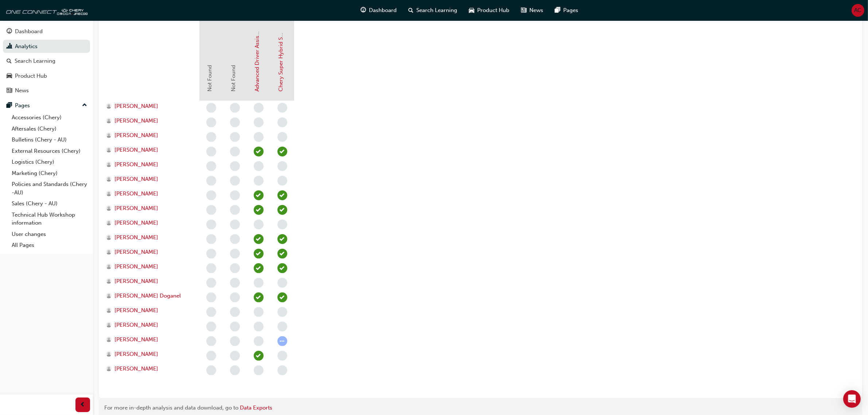  What do you see at coordinates (84, 106) in the screenshot?
I see `span: up-icon` at bounding box center [84, 106].